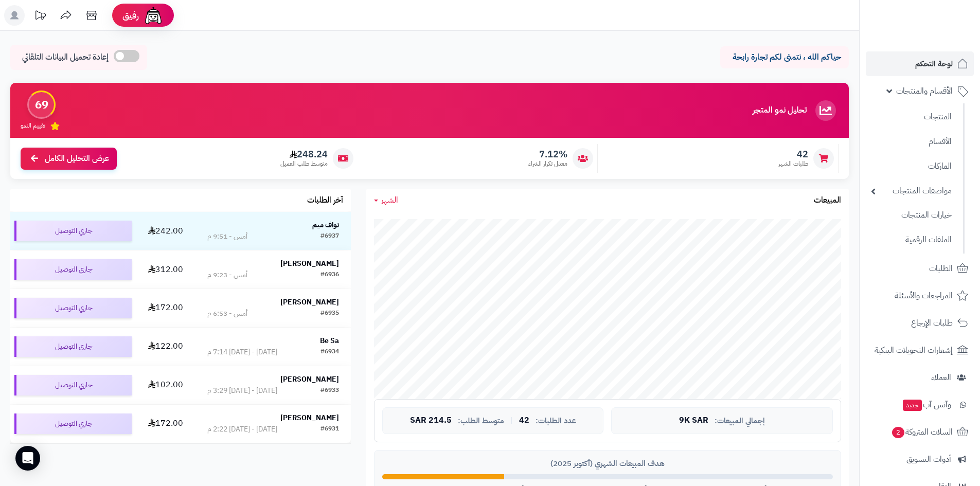  I want to click on a: طلبات الإرجاع, so click(919, 322).